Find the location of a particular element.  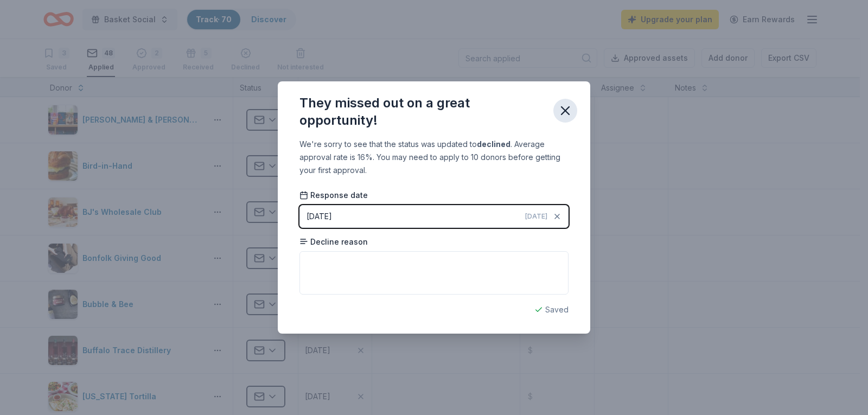

div: They missed out on a great opportunity! is located at coordinates (422, 112).